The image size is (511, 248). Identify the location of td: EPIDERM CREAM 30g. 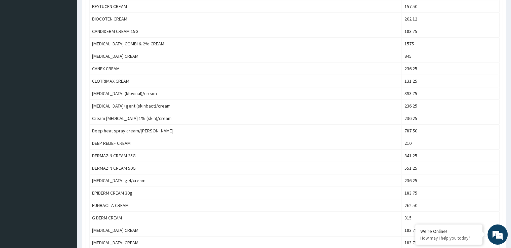
(245, 193).